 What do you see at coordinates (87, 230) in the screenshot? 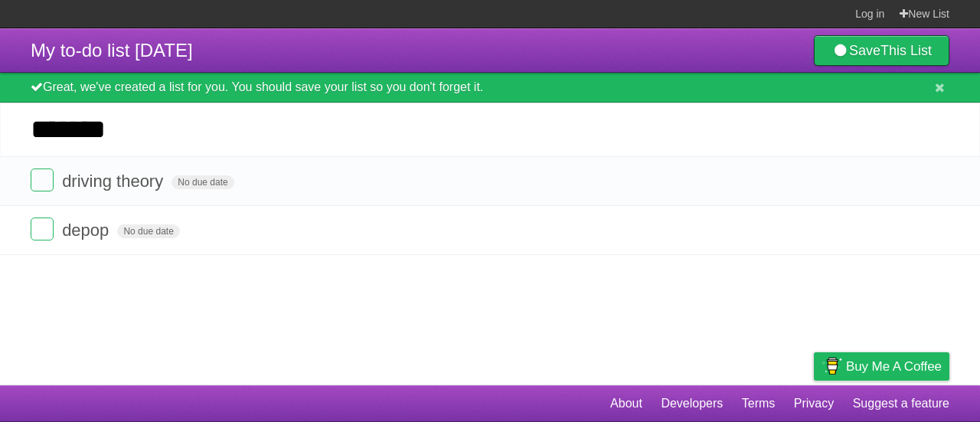
I see `span: depop` at bounding box center [87, 230].